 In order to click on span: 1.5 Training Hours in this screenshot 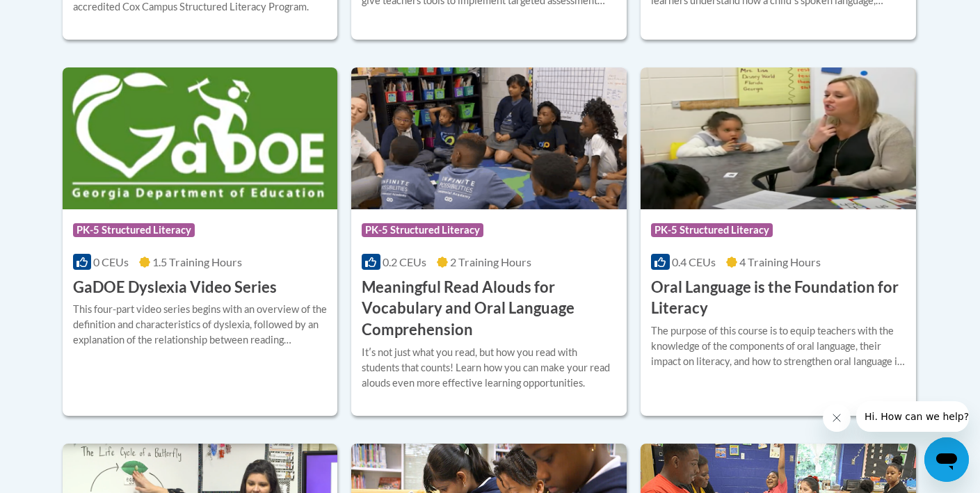, I will do `click(197, 262)`.